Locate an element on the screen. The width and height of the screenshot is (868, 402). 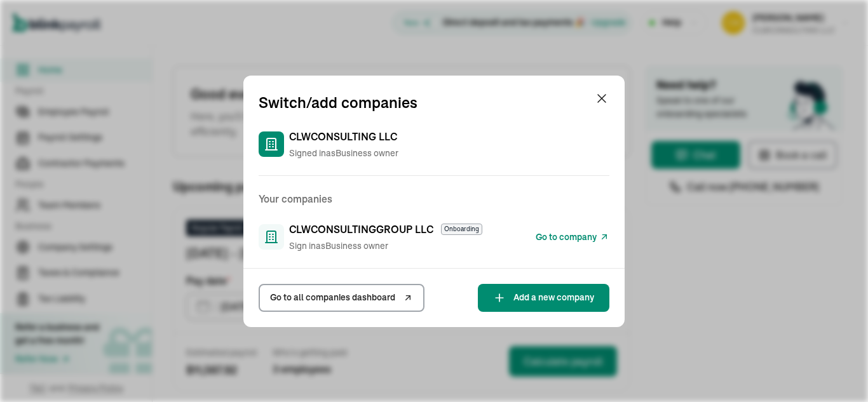
span: Onboarding is located at coordinates (461, 229).